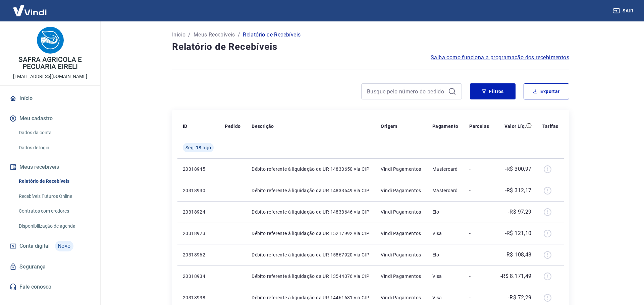  Describe the element at coordinates (311, 169) in the screenshot. I see `p: Débito referente à liquidação da UR 14833650 via CIP` at that location.